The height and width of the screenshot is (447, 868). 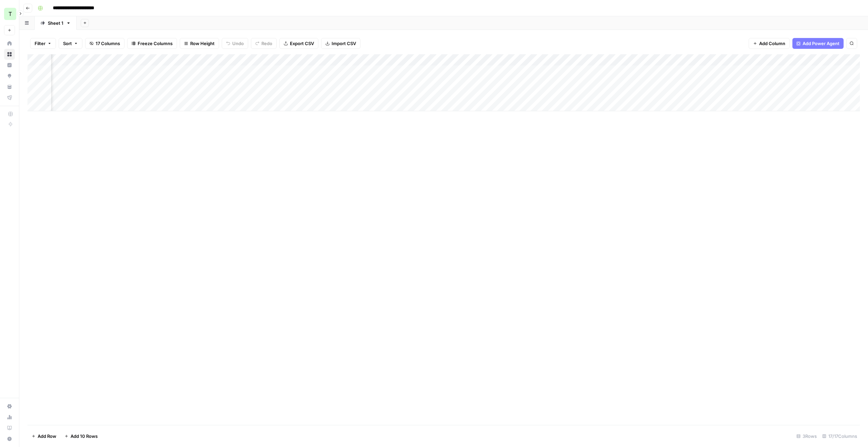 What do you see at coordinates (10, 98) in the screenshot?
I see `a: Flightpath` at bounding box center [10, 98].